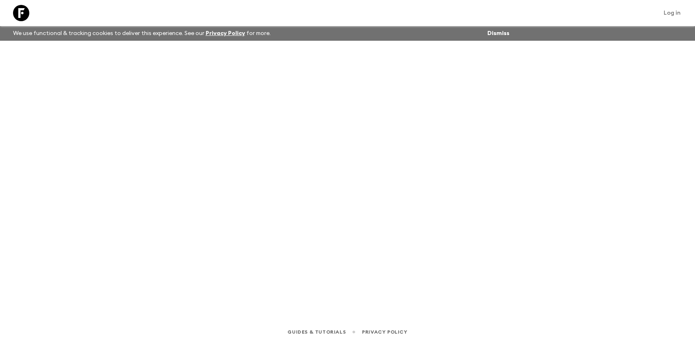 Image resolution: width=695 pixels, height=343 pixels. I want to click on a: Log in, so click(672, 13).